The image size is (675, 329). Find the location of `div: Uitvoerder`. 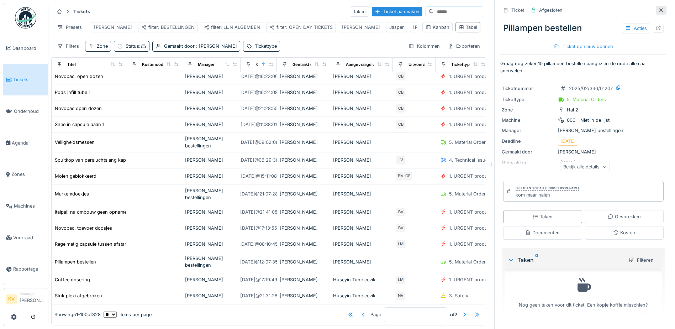

div: Uitvoerder is located at coordinates (419, 64).